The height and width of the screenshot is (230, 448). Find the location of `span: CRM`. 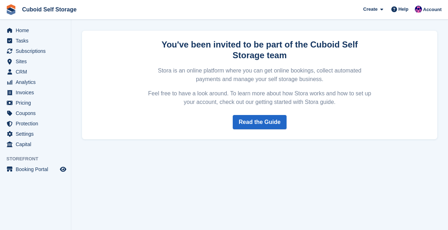

span: CRM is located at coordinates (37, 72).